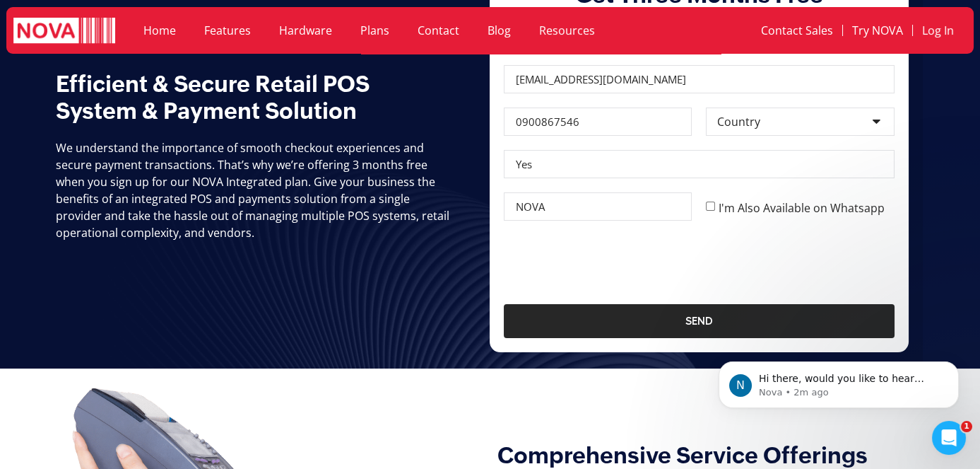 The height and width of the screenshot is (469, 980). What do you see at coordinates (698, 321) in the screenshot?
I see `span: Send` at bounding box center [698, 321].